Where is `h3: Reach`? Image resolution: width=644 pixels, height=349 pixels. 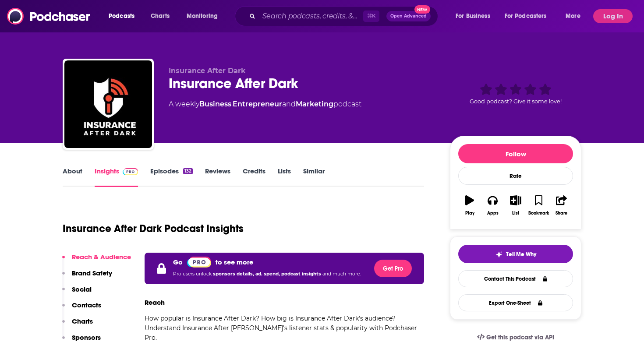
h3: Reach is located at coordinates (154, 302).